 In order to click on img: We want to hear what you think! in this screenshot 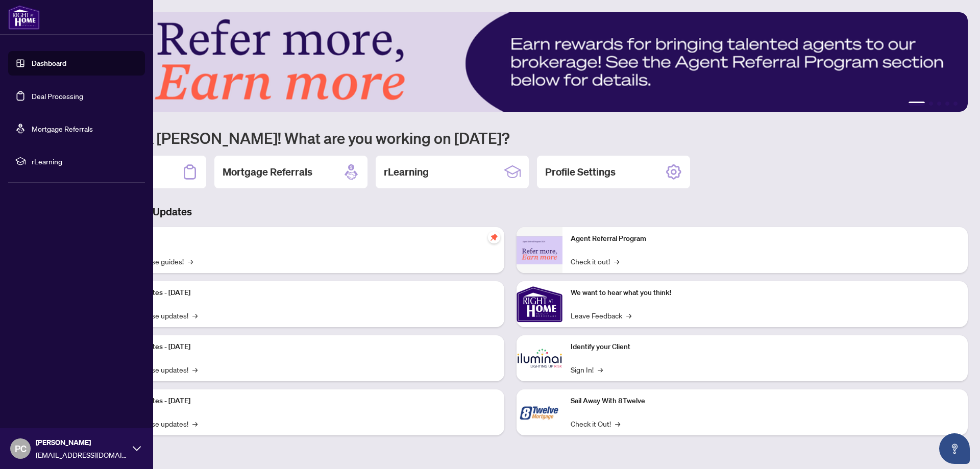, I will do `click(540, 304)`.